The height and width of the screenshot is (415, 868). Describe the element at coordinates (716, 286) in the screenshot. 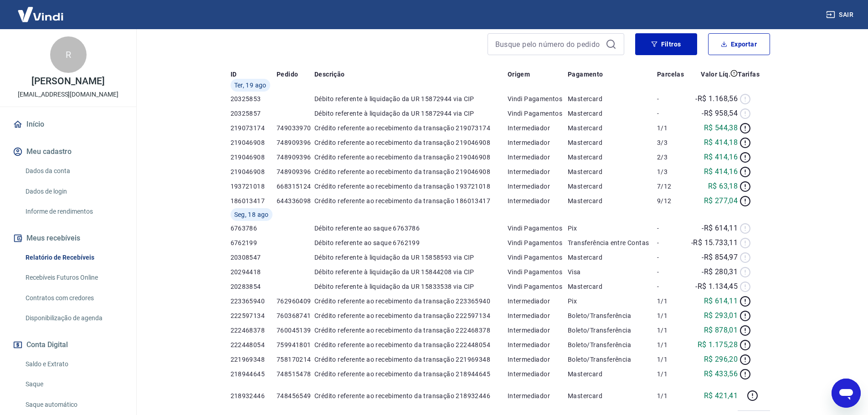

I see `p: -R$ 1.134,45` at that location.